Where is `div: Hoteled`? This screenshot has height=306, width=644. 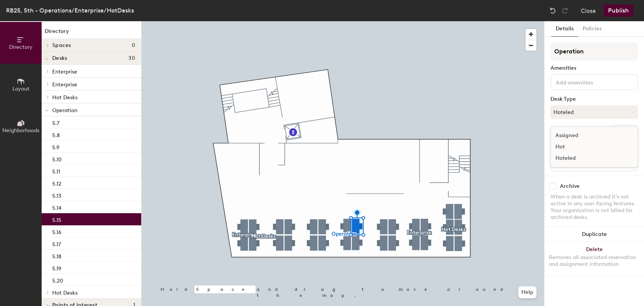 div: Hoteled is located at coordinates (588, 158).